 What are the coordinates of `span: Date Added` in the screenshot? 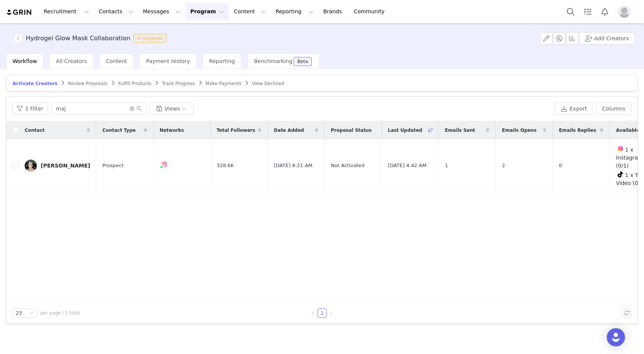 It's located at (289, 130).